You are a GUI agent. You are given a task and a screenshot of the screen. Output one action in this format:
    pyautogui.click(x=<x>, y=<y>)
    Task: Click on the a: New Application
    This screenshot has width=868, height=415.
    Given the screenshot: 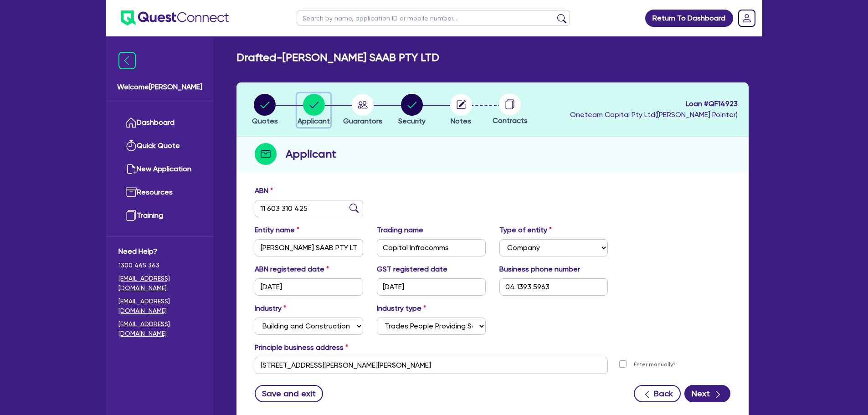 What is the action you would take?
    pyautogui.click(x=160, y=169)
    